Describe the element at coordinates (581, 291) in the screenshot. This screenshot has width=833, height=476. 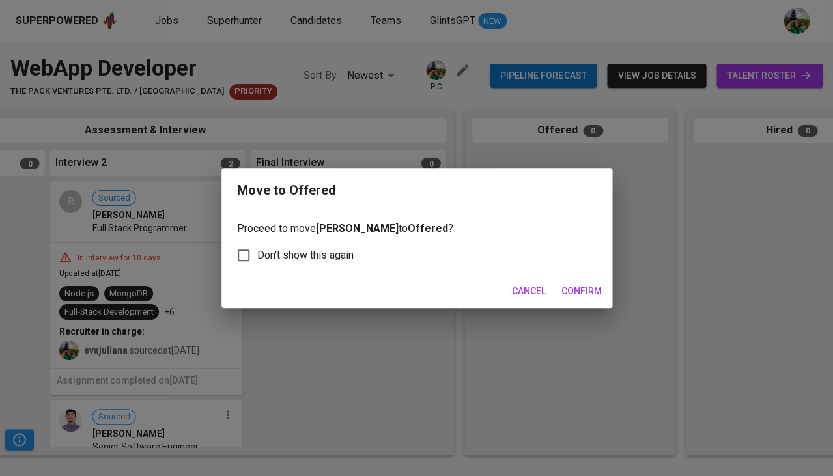
I see `button: Confirm` at that location.